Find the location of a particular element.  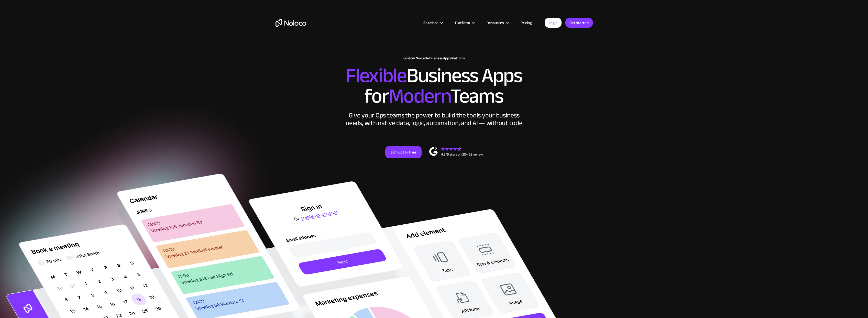

h2: Business Apps for Teams is located at coordinates (434, 86).